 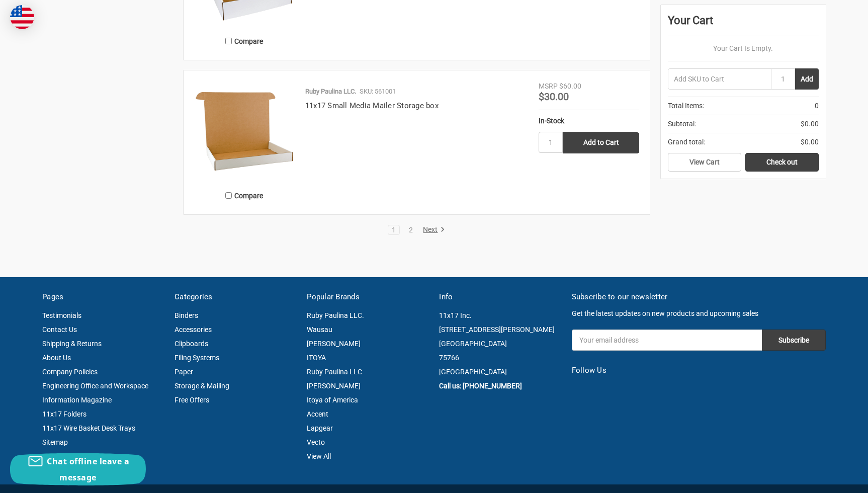 I want to click on a: Clipboards, so click(x=191, y=344).